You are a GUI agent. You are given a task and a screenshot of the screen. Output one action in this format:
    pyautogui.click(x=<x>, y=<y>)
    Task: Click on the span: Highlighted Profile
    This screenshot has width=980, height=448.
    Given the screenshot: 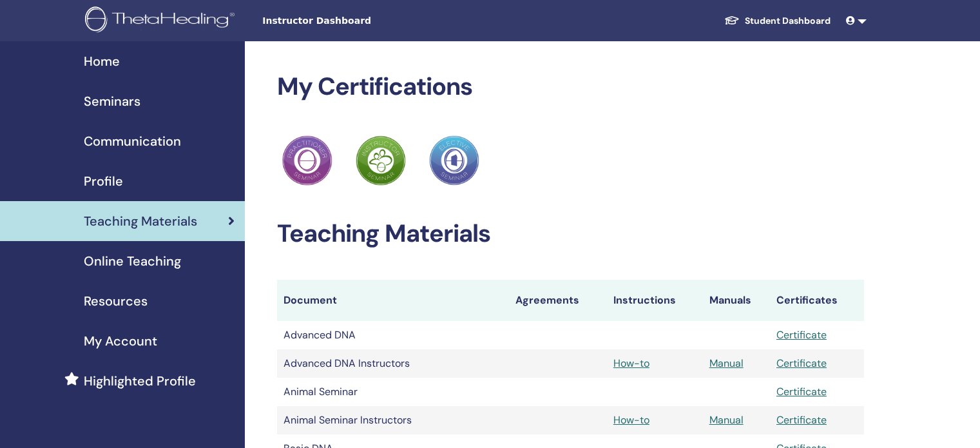 What is the action you would take?
    pyautogui.click(x=140, y=381)
    